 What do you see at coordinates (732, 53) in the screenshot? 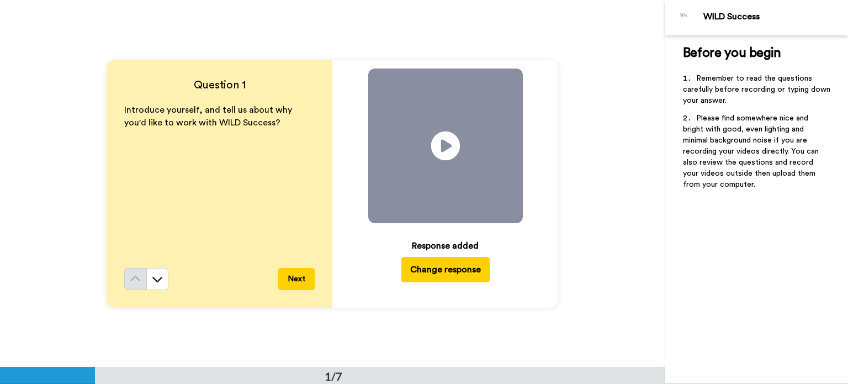
I see `span: Before you begin` at bounding box center [732, 53].